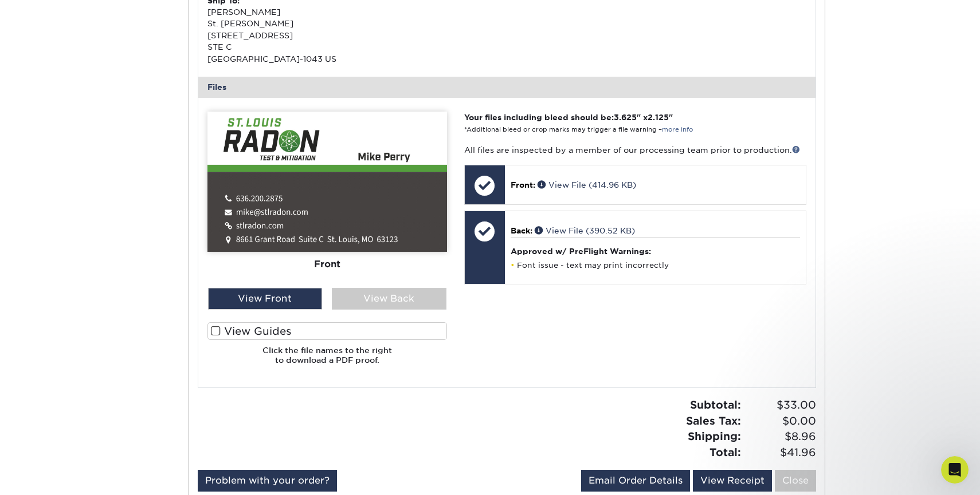 This screenshot has height=495, width=980. Describe the element at coordinates (569, 118) in the screenshot. I see `strong: Your files including bleed should be: " x "` at that location.